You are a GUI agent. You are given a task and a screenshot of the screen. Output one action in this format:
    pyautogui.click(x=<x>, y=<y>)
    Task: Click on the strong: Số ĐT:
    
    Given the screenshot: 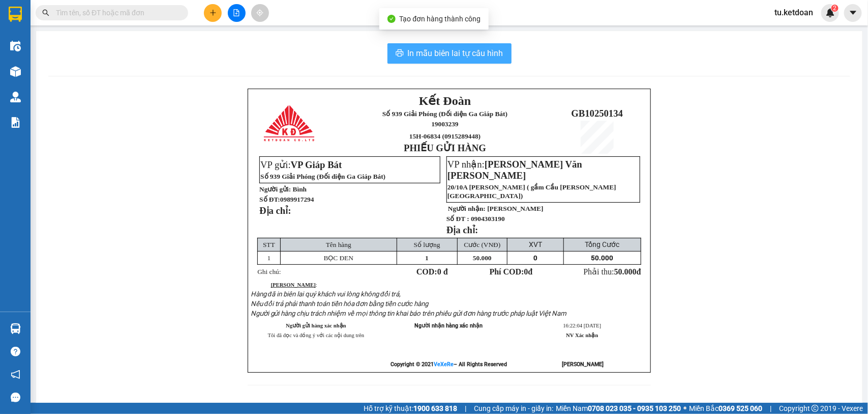 What is the action you would take?
    pyautogui.click(x=286, y=199)
    